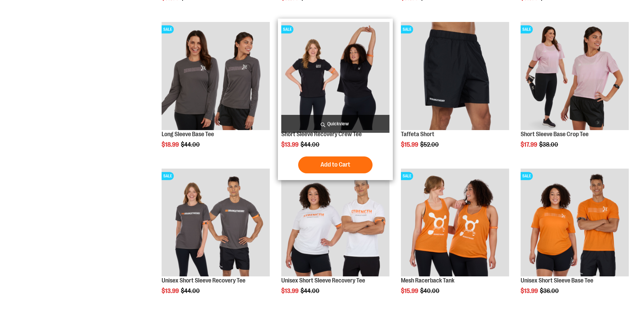 The width and height of the screenshot is (644, 322). What do you see at coordinates (335, 124) in the screenshot?
I see `a: Quickview` at bounding box center [335, 124].